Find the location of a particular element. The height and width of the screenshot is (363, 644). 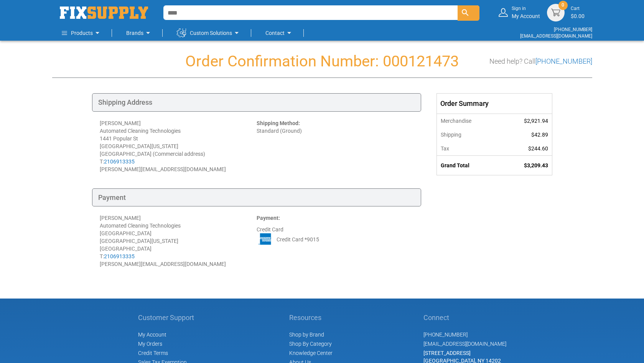

h5: Resources is located at coordinates (311, 317).